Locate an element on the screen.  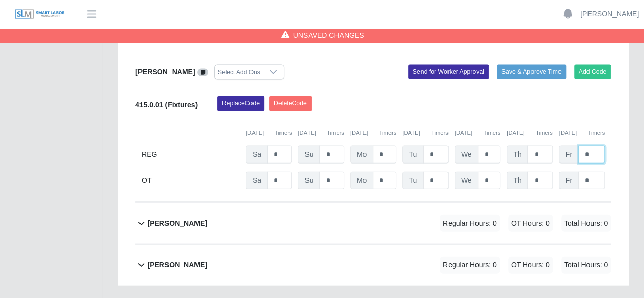
button: Add Code is located at coordinates (593, 72).